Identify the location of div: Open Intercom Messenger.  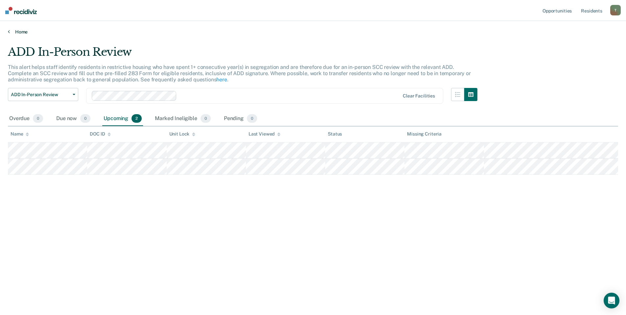
(611, 301).